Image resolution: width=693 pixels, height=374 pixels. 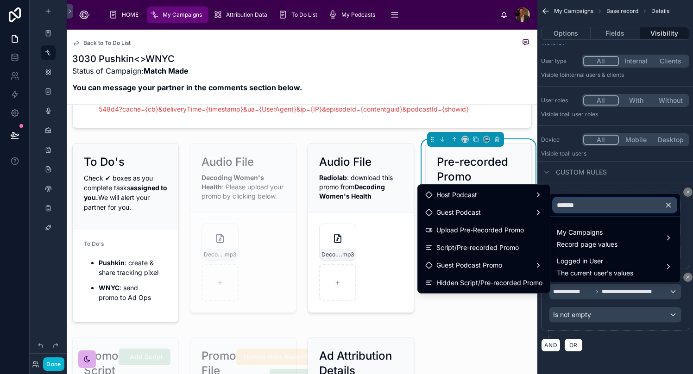 What do you see at coordinates (166, 71) in the screenshot?
I see `strong: Match Made` at bounding box center [166, 71].